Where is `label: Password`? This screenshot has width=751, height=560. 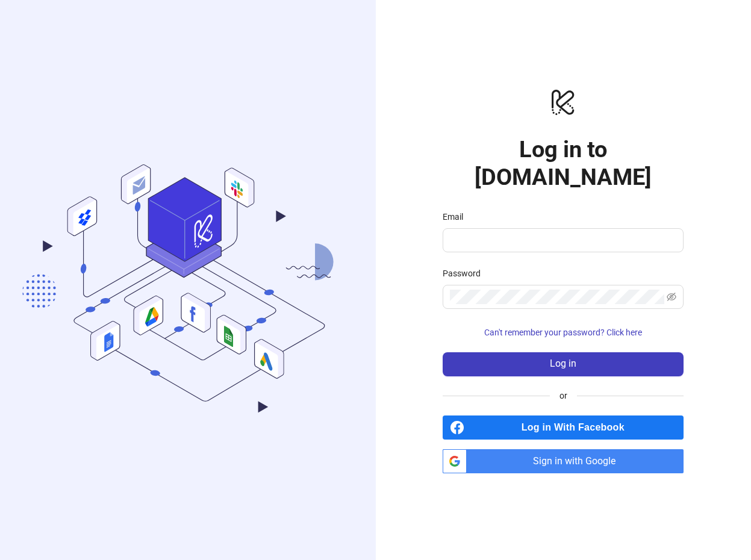
label: Password is located at coordinates (465, 274).